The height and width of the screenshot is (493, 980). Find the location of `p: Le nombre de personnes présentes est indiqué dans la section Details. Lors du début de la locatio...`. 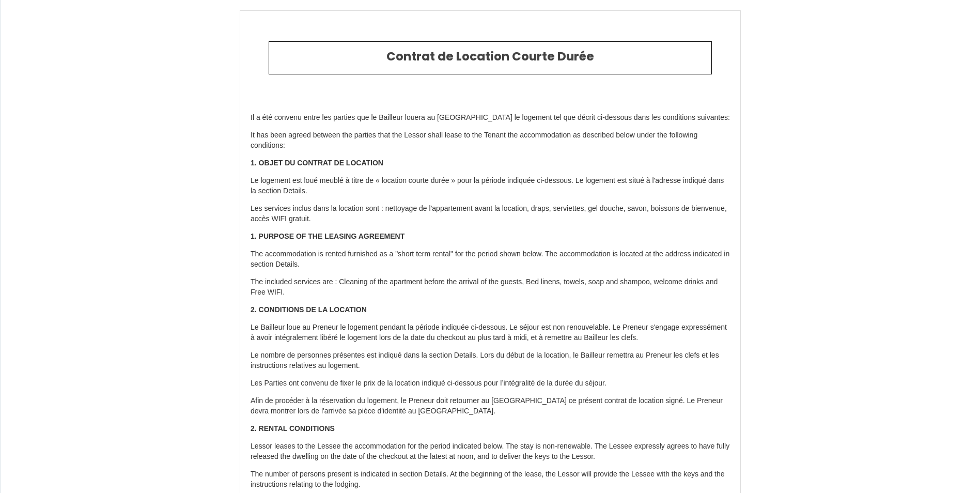

p: Le nombre de personnes présentes est indiqué dans la section Details. Lors du début de la locatio... is located at coordinates (490, 361).